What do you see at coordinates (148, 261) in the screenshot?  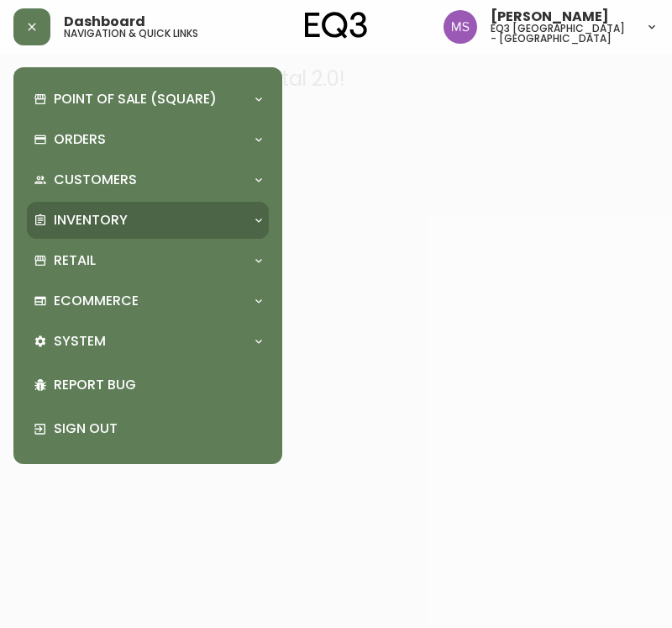 I see `div: Retail` at bounding box center [148, 261].